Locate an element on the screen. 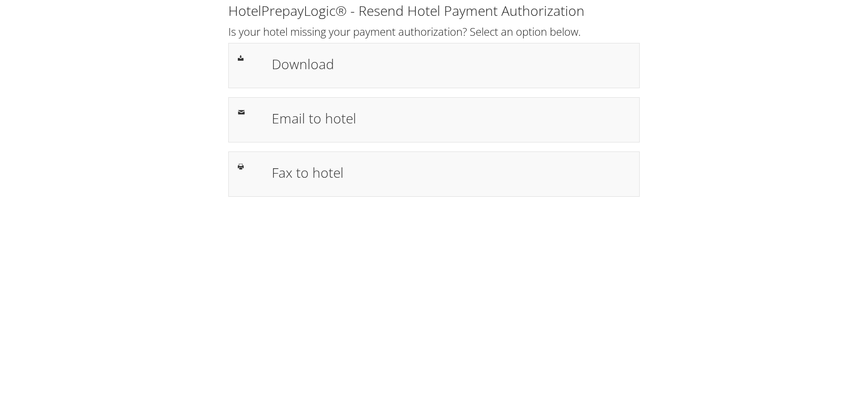 This screenshot has height=412, width=868. h2: Is your hotel missing your payment authorization? Select an option below. is located at coordinates (434, 32).